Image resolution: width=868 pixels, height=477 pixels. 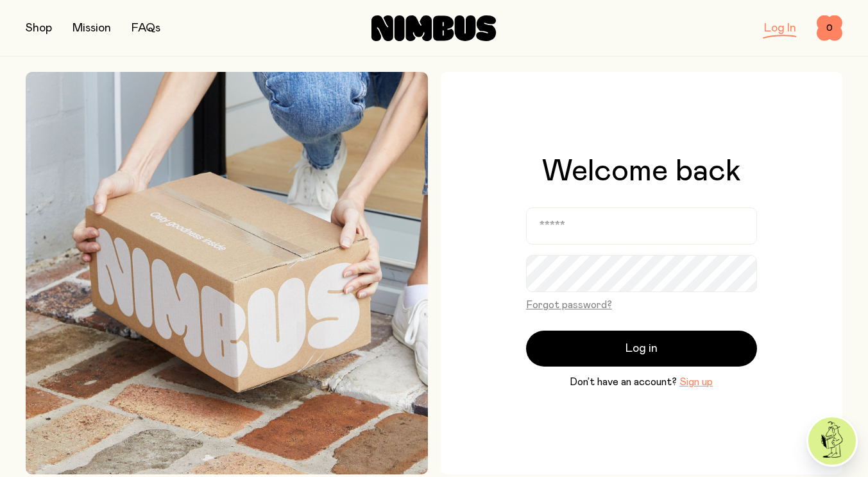 I want to click on img: Picking up Nimbus mailer from doorstep, so click(x=227, y=273).